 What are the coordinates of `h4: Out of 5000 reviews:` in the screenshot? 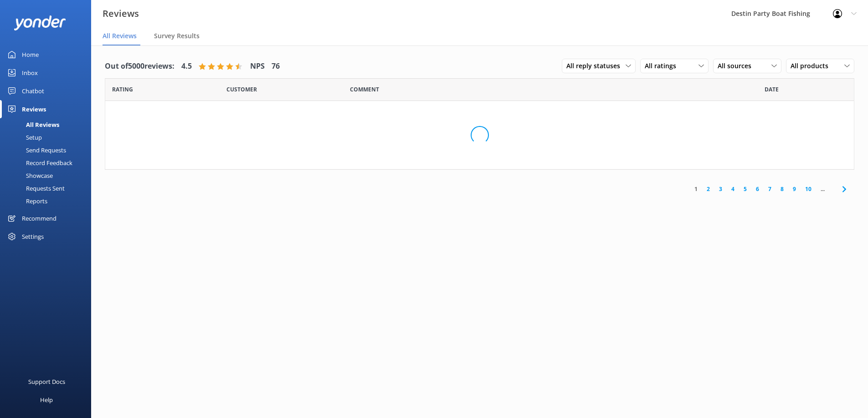 It's located at (140, 66).